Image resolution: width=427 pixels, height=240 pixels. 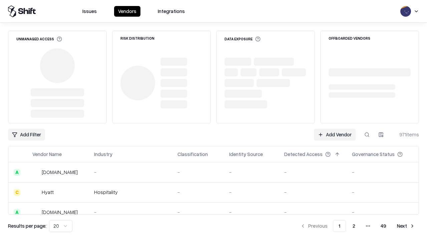 I want to click on div: 971 items, so click(x=405, y=134).